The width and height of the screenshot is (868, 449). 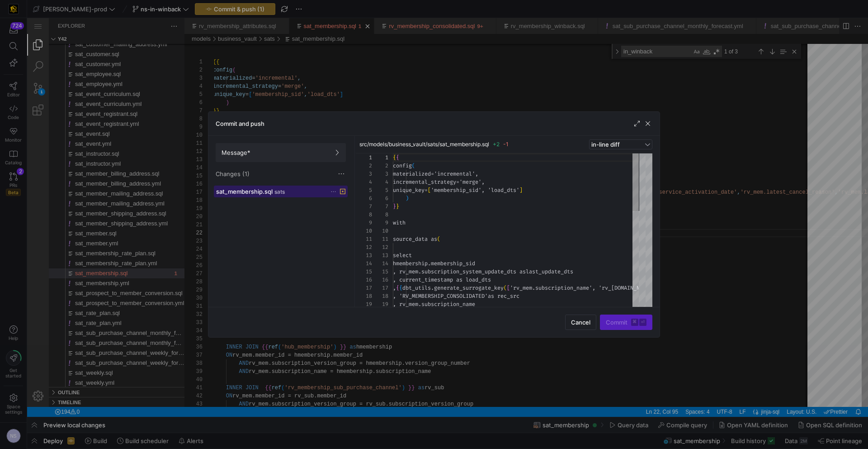 What do you see at coordinates (292, 20) in the screenshot?
I see `a: sat_membership.sql` at bounding box center [292, 20].